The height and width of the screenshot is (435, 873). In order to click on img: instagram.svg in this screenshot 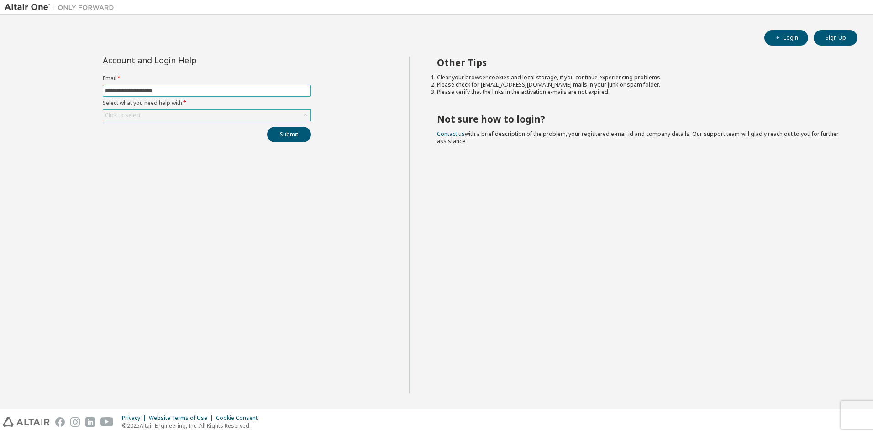, I will do `click(75, 422)`.